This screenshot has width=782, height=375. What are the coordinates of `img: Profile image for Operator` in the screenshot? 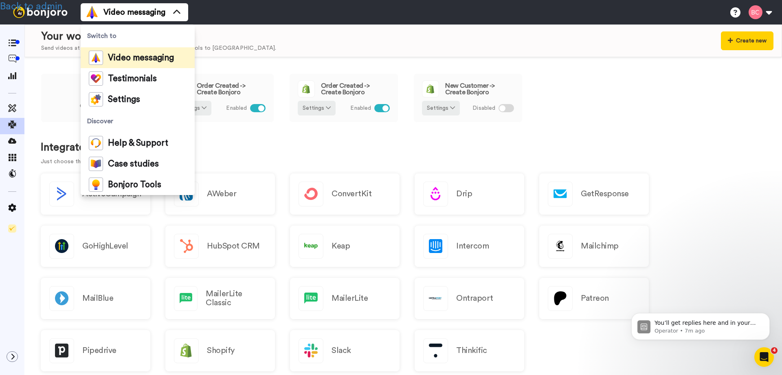 It's located at (25, 31).